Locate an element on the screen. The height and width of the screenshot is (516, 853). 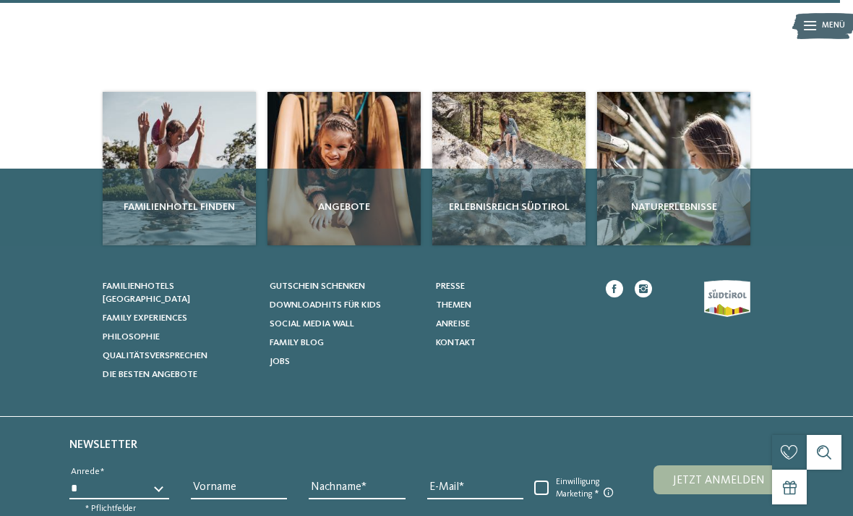
a: Philosophie is located at coordinates (179, 337).